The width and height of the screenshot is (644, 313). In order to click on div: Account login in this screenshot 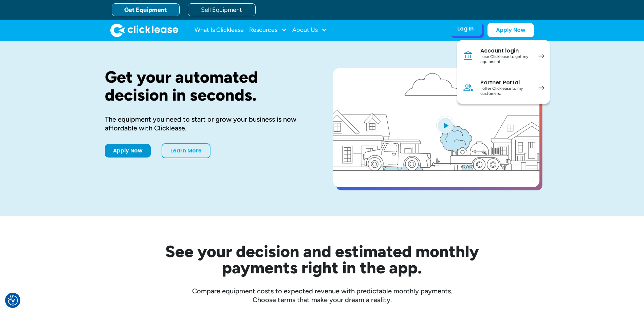, I will do `click(506, 51)`.